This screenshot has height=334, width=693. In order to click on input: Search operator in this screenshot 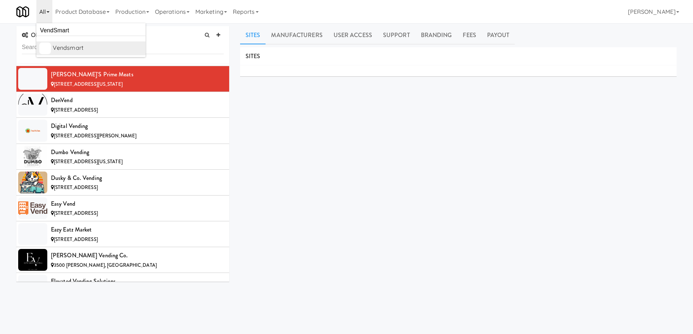, I will do `click(91, 31)`.